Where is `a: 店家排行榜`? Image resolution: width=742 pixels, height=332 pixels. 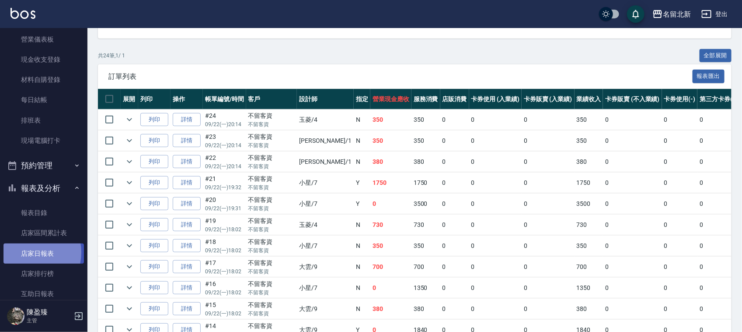 a: 店家排行榜 is located at coordinates (44, 273).